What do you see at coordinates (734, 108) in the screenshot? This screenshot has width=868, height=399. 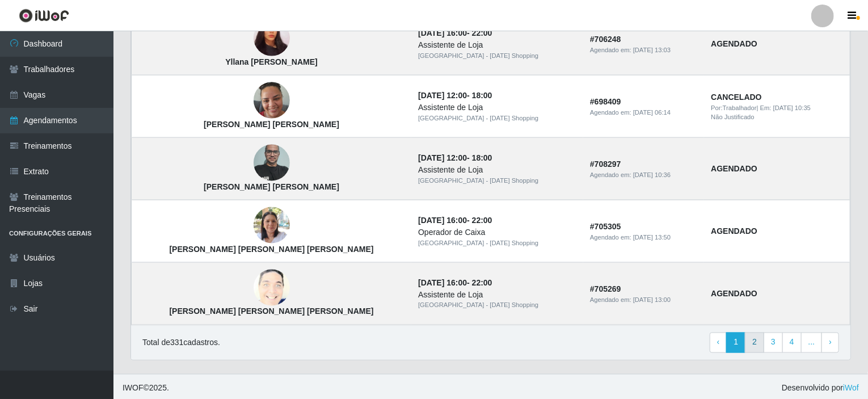 I see `span: Por: Trabalhador` at bounding box center [734, 108].